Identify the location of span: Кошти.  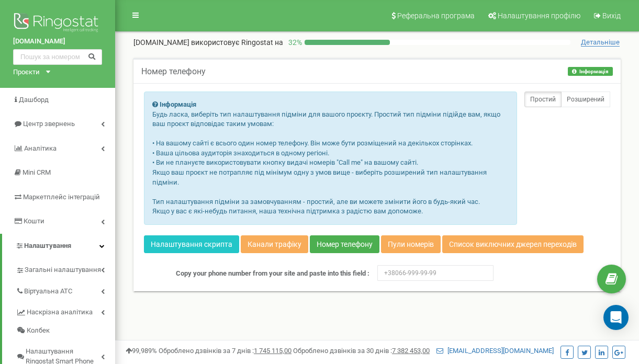
(34, 221).